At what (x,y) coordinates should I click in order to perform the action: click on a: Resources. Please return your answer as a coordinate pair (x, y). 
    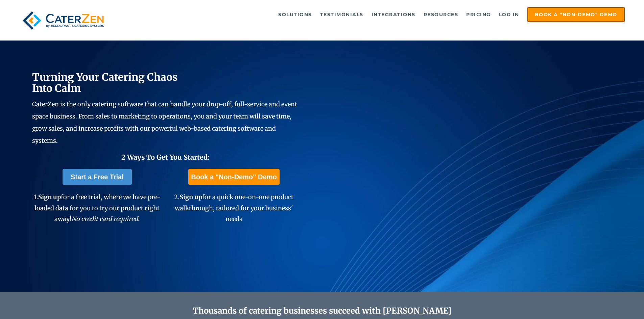
    Looking at the image, I should click on (440, 14).